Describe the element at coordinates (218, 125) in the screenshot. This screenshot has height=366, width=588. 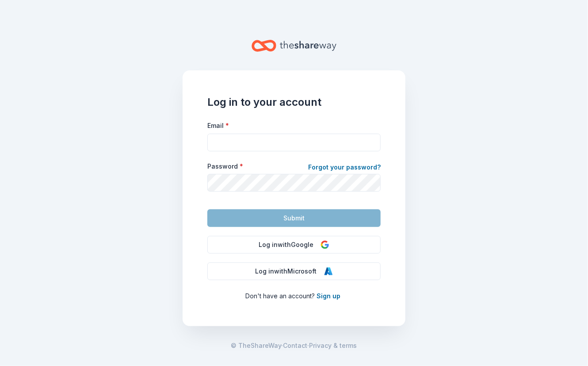
I see `label: Email` at that location.